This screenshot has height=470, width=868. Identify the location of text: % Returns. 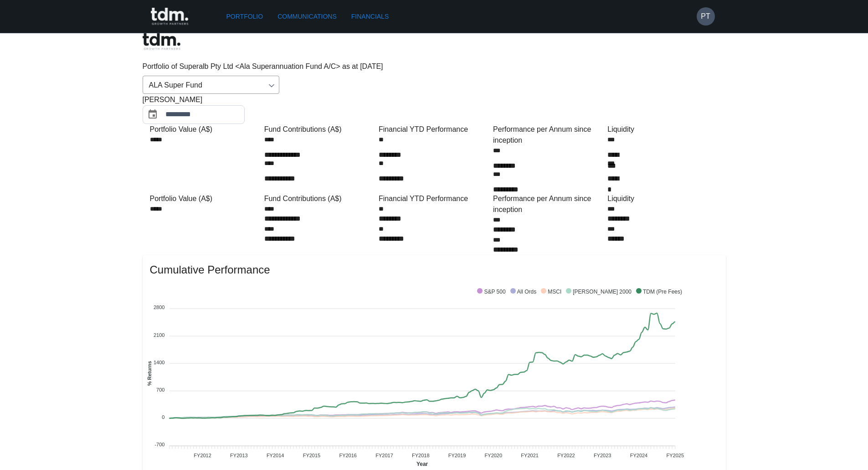
(149, 373).